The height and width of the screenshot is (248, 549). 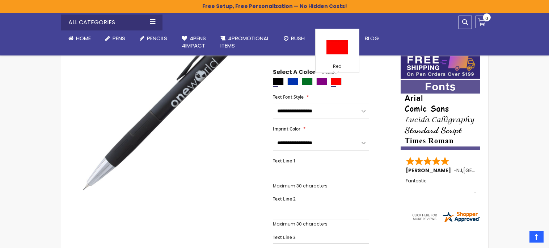 I want to click on span: Pens, so click(x=119, y=38).